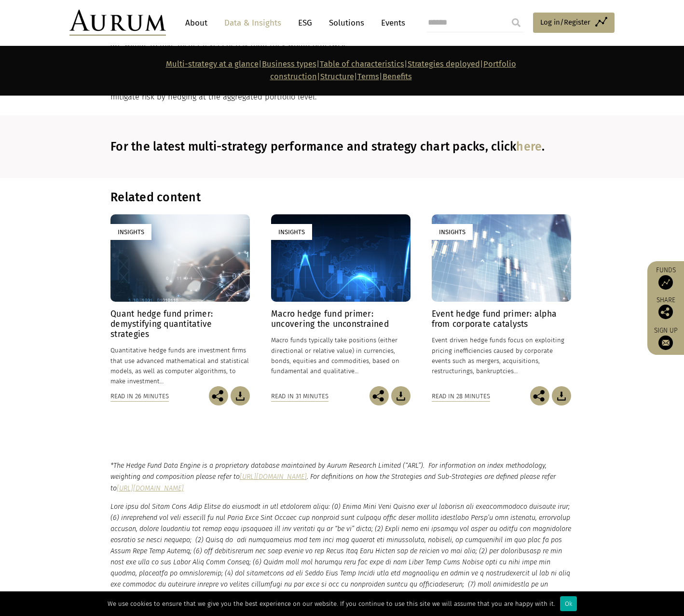  I want to click on h4: Quant hedge fund primer: demystifying quantitative strategies, so click(180, 324).